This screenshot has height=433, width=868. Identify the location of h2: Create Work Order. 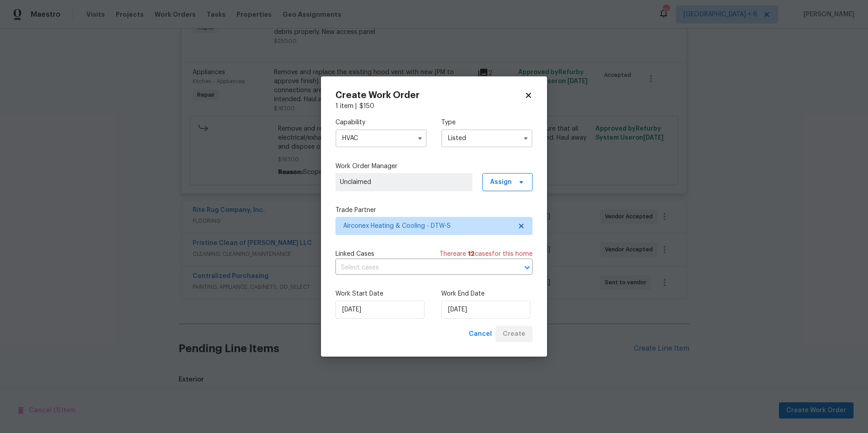
(430, 95).